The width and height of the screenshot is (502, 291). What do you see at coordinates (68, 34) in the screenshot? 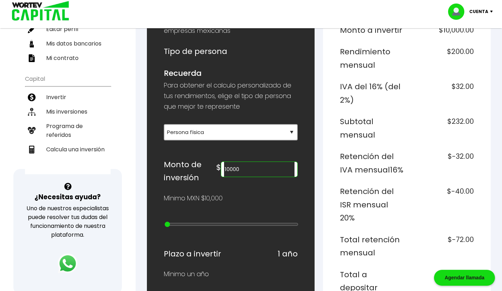
I see `ul: Perfil` at bounding box center [68, 34].